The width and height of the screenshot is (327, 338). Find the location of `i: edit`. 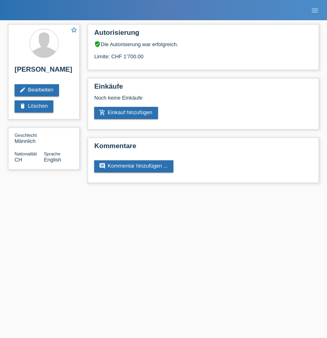

i: edit is located at coordinates (23, 90).